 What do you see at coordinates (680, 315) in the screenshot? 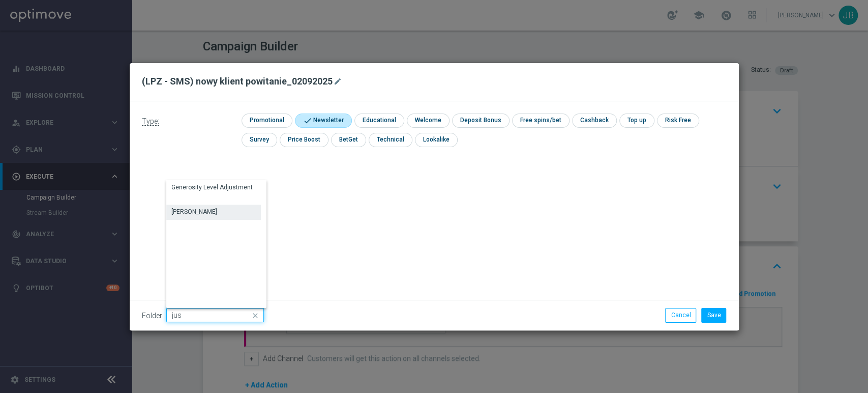
I see `button: Cancel` at bounding box center [680, 315].